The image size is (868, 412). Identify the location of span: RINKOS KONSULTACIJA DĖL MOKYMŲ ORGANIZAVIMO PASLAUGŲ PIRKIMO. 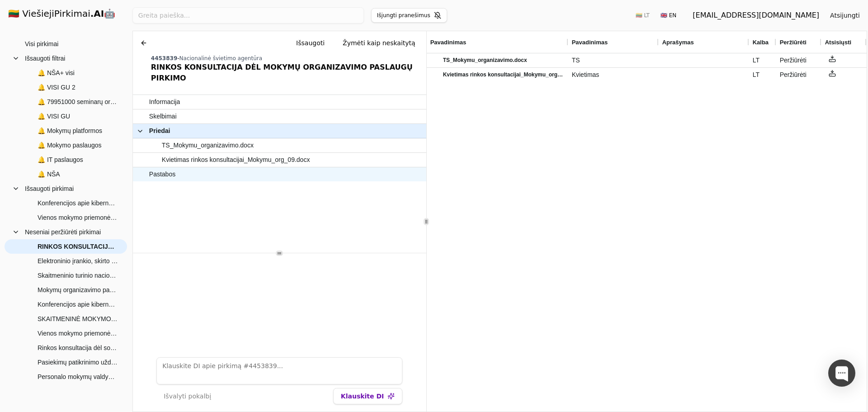
(78, 247).